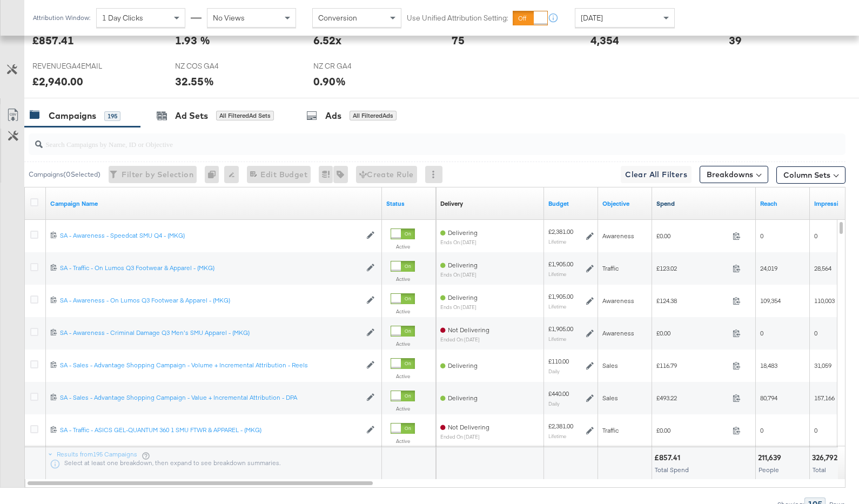  I want to click on div: Delivery, so click(451, 203).